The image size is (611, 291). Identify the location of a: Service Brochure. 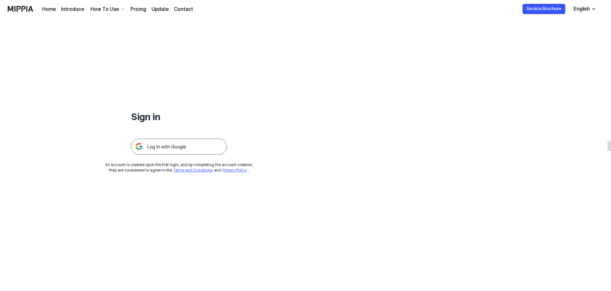
(544, 9).